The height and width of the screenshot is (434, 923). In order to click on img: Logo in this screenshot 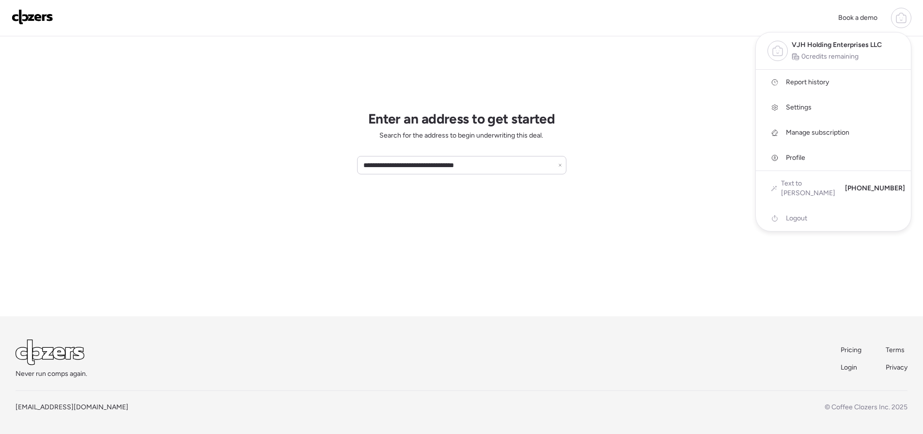, I will do `click(32, 17)`.